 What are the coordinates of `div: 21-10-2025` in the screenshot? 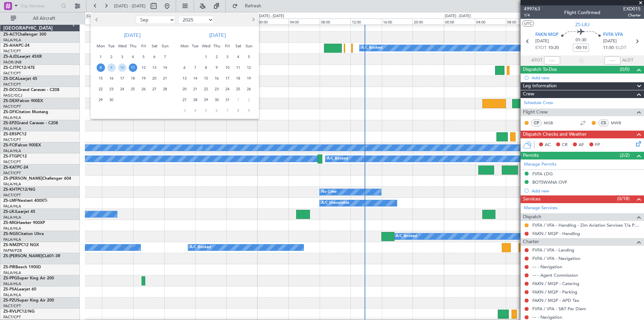 It's located at (195, 89).